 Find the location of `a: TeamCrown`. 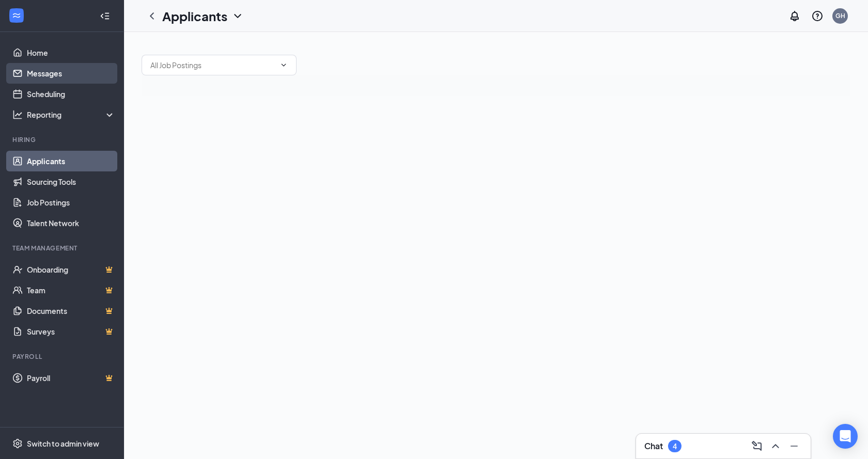

a: TeamCrown is located at coordinates (70, 290).